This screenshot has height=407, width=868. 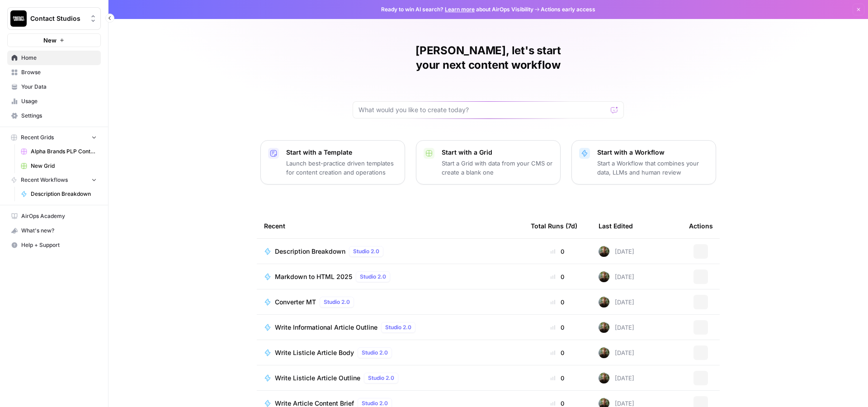 What do you see at coordinates (19, 19) in the screenshot?
I see `img: Contact Studios Logo` at bounding box center [19, 19].